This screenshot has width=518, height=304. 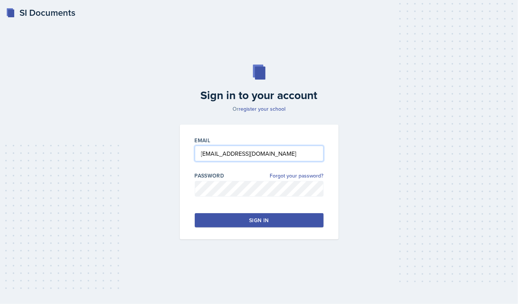 I want to click on input: Email, so click(x=259, y=153).